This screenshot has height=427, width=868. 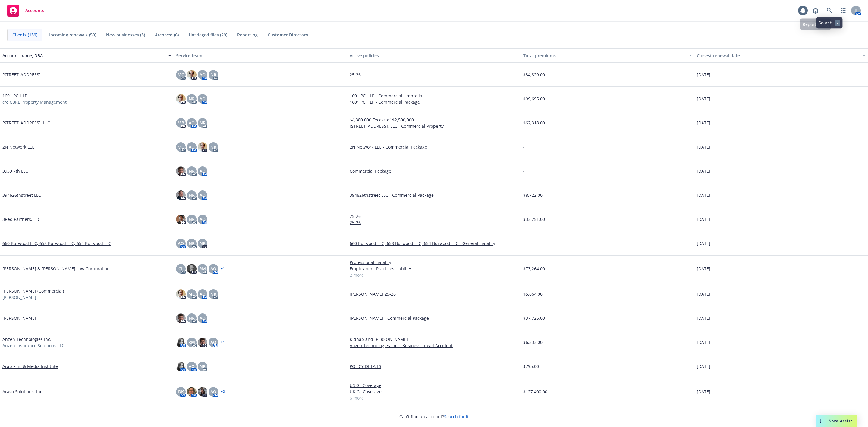 What do you see at coordinates (837, 422) in the screenshot?
I see `button: Nova Assist` at bounding box center [837, 422].